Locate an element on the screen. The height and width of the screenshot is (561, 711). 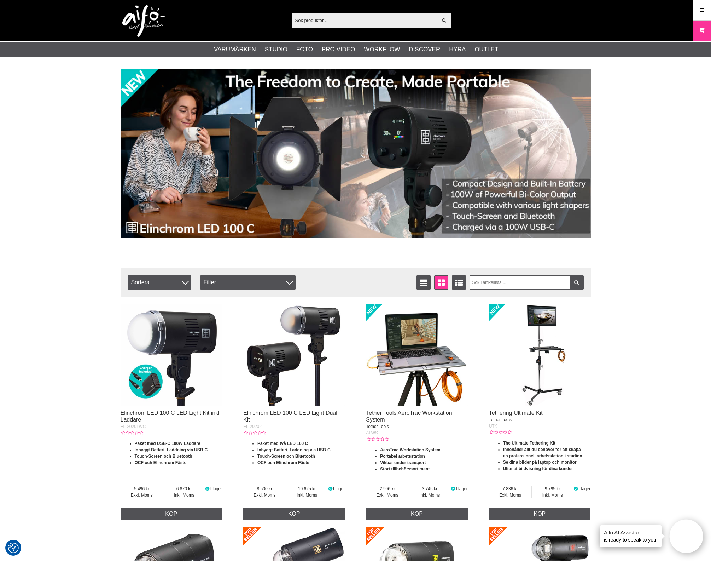
strong: Ulitmat bildvisning för dina kunder is located at coordinates (538, 468).